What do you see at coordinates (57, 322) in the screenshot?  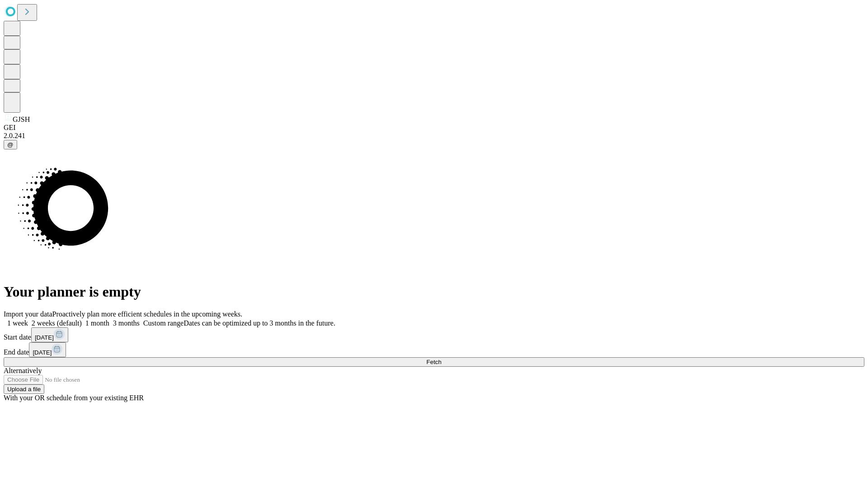 I see `span: 2 weeks (default)` at bounding box center [57, 322].